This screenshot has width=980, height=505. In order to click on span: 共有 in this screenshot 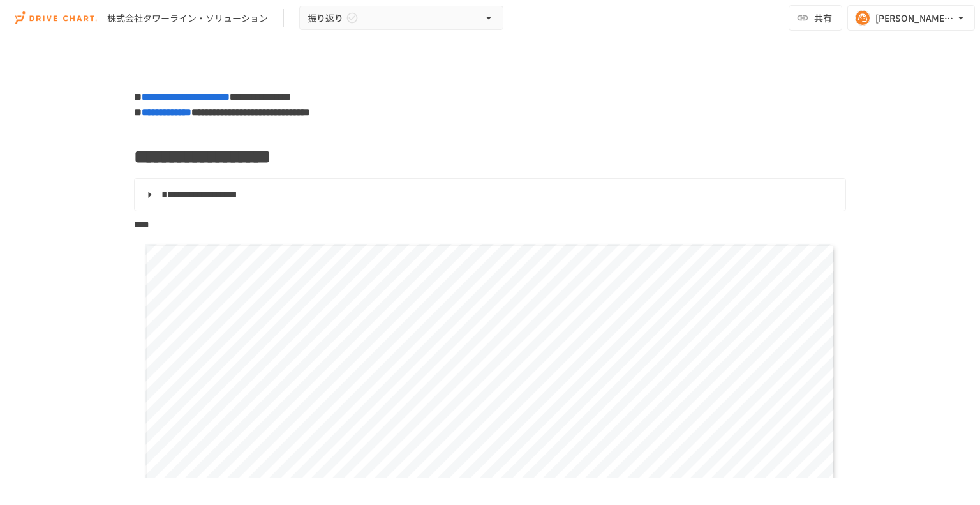, I will do `click(823, 18)`.